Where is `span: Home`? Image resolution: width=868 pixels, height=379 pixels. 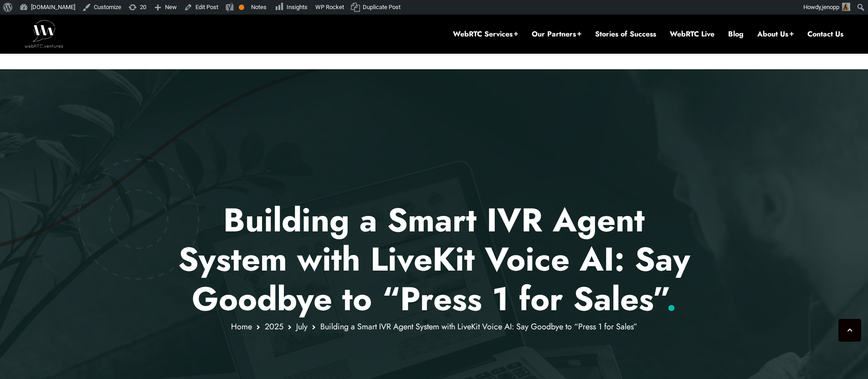
span: Home is located at coordinates (241, 327).